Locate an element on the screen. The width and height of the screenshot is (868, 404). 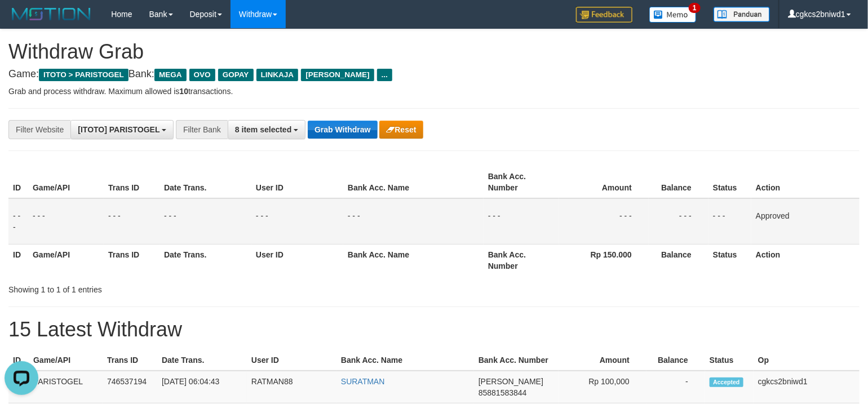
td: RATMAN88 is located at coordinates (292, 387).